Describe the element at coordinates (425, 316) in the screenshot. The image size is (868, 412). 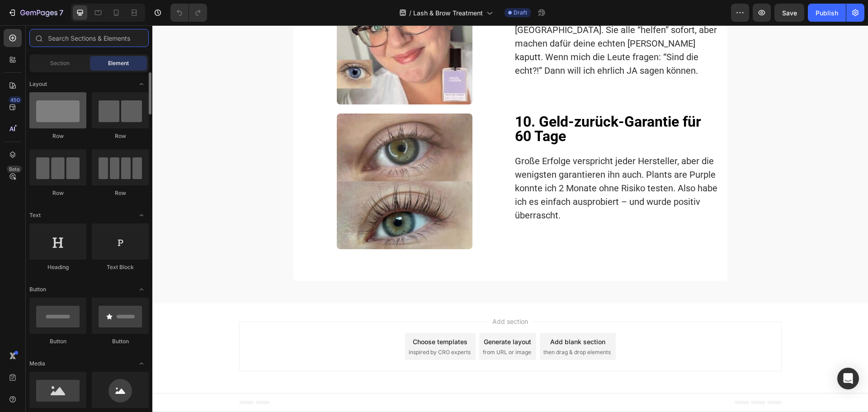
I see `div: Add blank section` at that location.